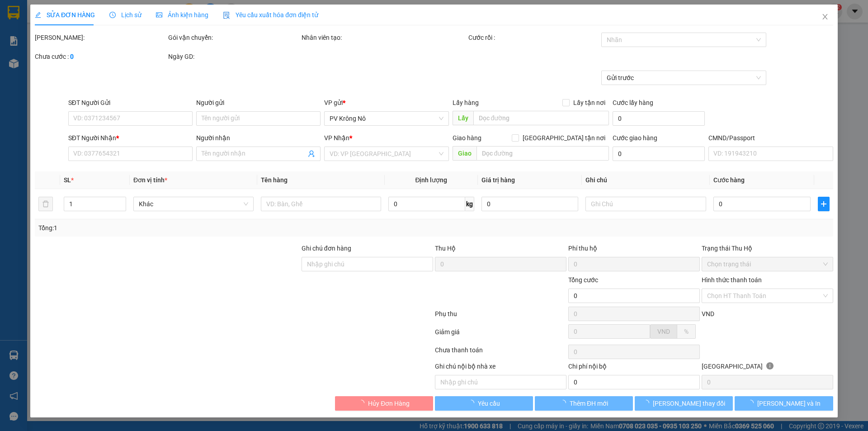 The width and height of the screenshot is (868, 431). I want to click on span: user-add, so click(312, 154).